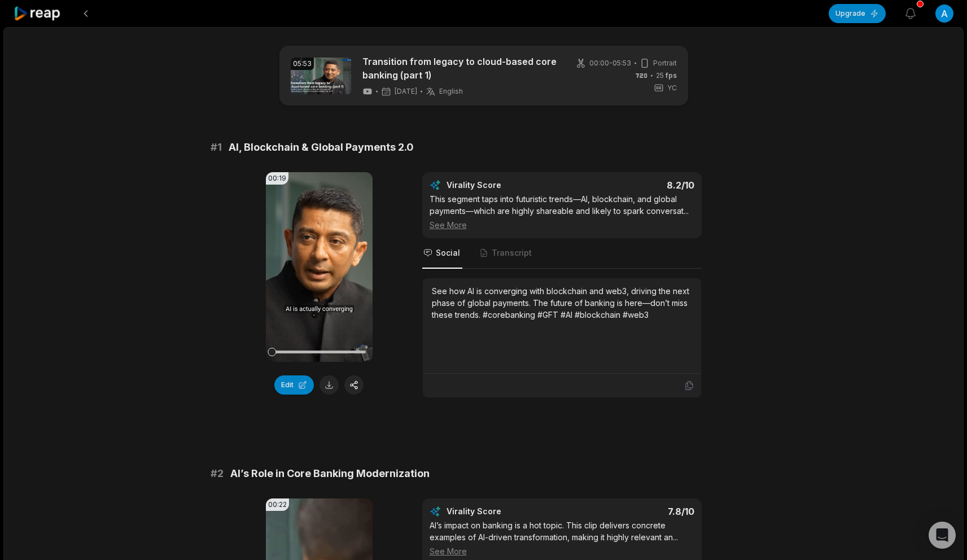 The height and width of the screenshot is (560, 967). I want to click on span: fps, so click(672, 75).